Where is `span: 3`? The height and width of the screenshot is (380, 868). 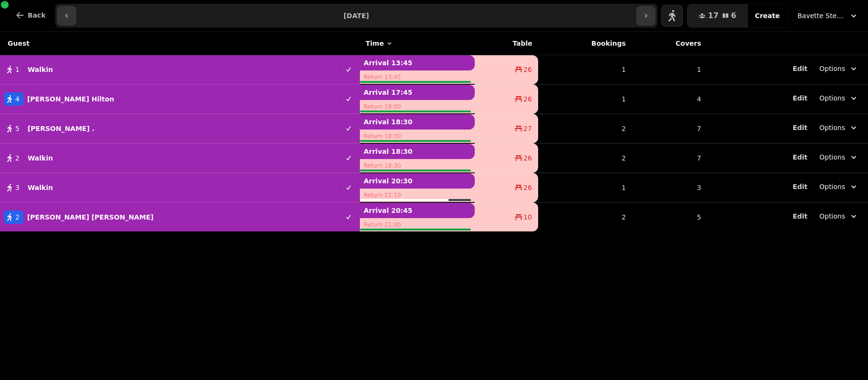 span: 3 is located at coordinates (17, 188).